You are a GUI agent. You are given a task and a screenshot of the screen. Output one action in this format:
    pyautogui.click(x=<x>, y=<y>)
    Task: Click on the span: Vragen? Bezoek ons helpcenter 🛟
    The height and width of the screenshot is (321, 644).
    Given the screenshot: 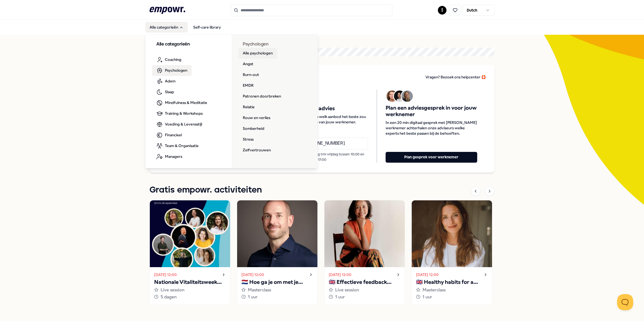 What is the action you would take?
    pyautogui.click(x=455, y=77)
    